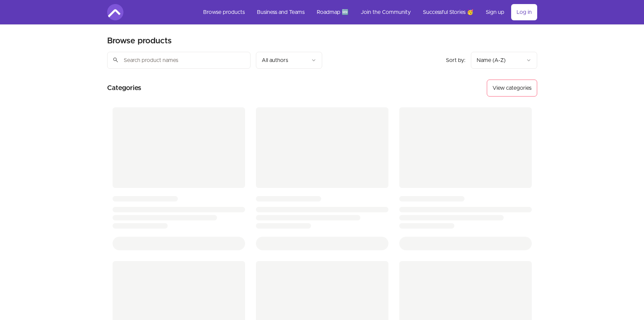  I want to click on button: Product sort options, so click(504, 60).